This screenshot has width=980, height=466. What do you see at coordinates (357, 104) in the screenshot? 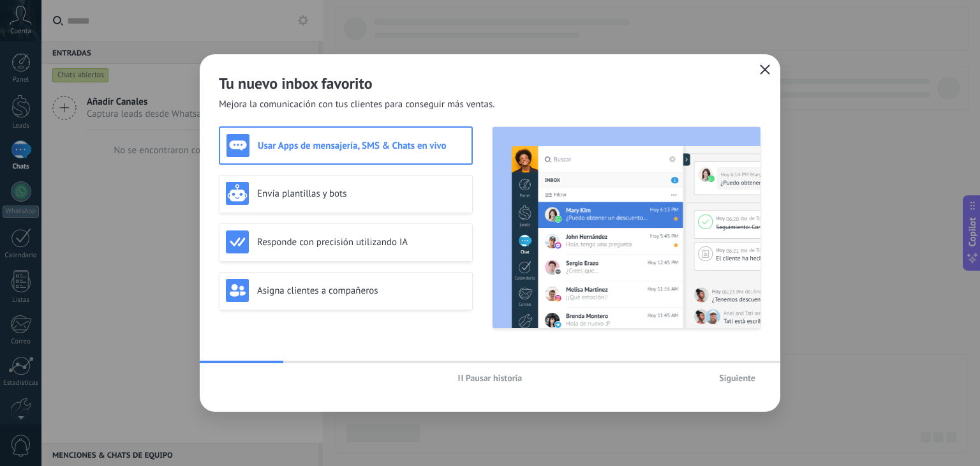
I see `span: Mejora la comunicación con tus clientes para conseguir más ventas.` at bounding box center [357, 104].